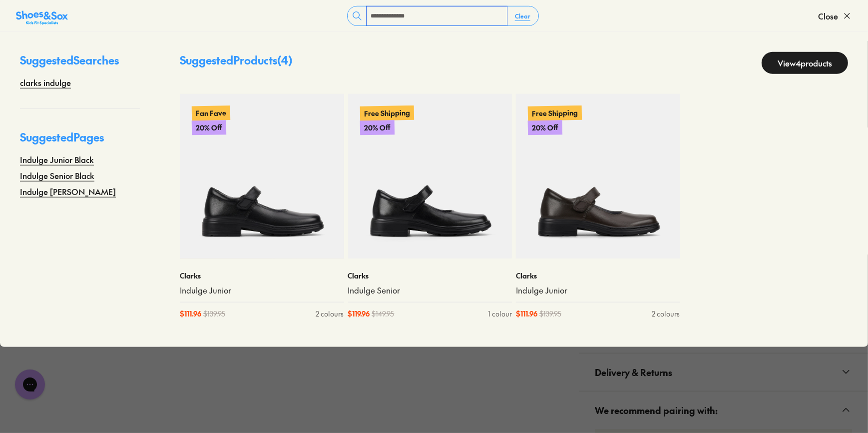  Describe the element at coordinates (500, 313) in the screenshot. I see `div: 1 colour` at that location.